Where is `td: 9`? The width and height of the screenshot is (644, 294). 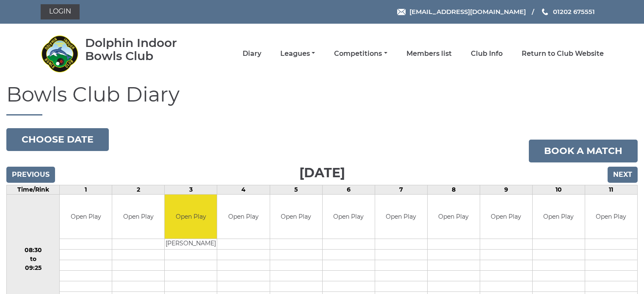 td: 9 is located at coordinates (506, 189).